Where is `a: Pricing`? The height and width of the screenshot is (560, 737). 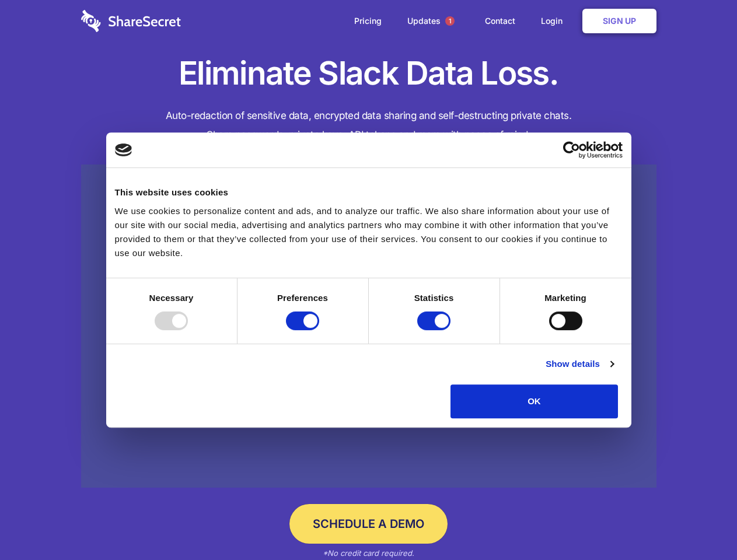
a: Pricing is located at coordinates (368, 21).